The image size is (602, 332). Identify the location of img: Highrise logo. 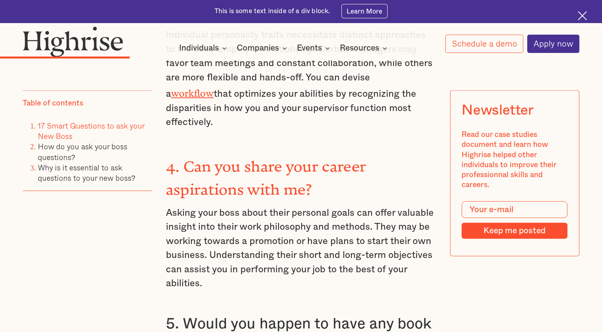
(73, 41).